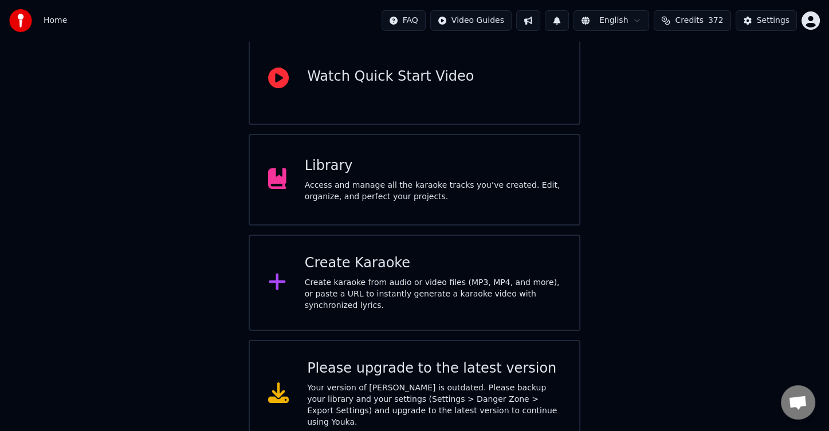 The width and height of the screenshot is (829, 431). Describe the element at coordinates (55, 21) in the screenshot. I see `nav: breadcrumb` at that location.